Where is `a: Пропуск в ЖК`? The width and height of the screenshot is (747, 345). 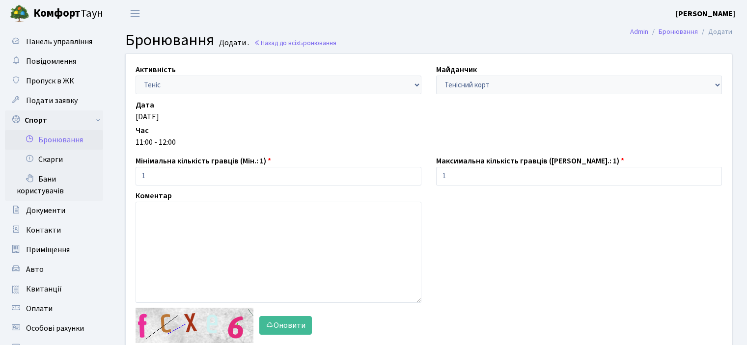 a: Пропуск в ЖК is located at coordinates (54, 81).